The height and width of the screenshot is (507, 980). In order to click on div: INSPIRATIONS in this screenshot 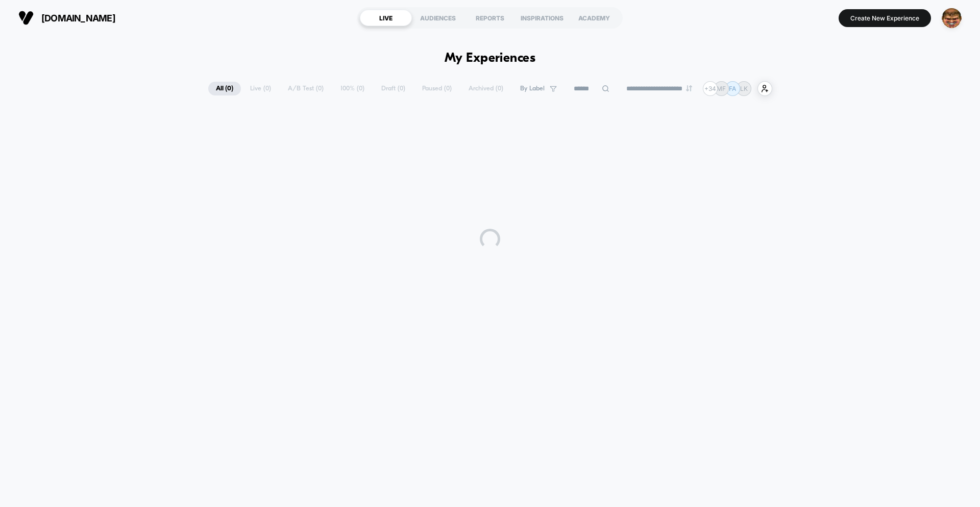, I will do `click(542, 18)`.